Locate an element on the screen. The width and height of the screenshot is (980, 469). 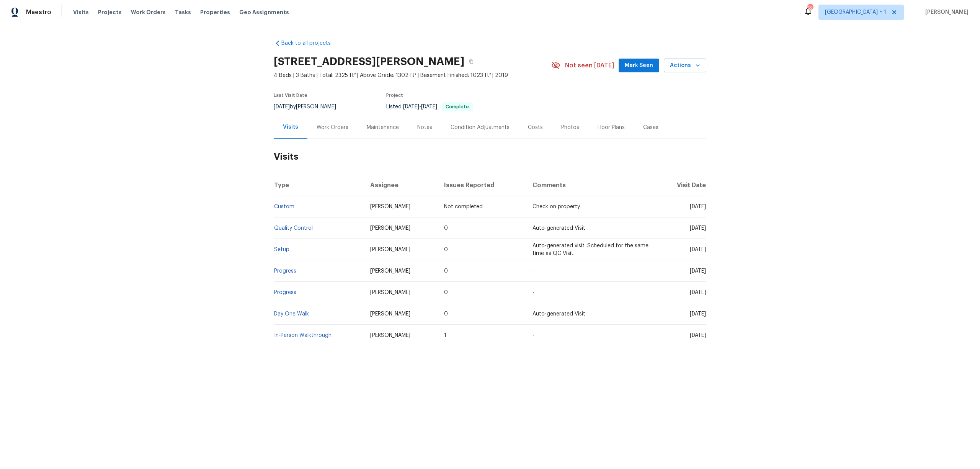
a: Back to all projects is located at coordinates (310, 43).